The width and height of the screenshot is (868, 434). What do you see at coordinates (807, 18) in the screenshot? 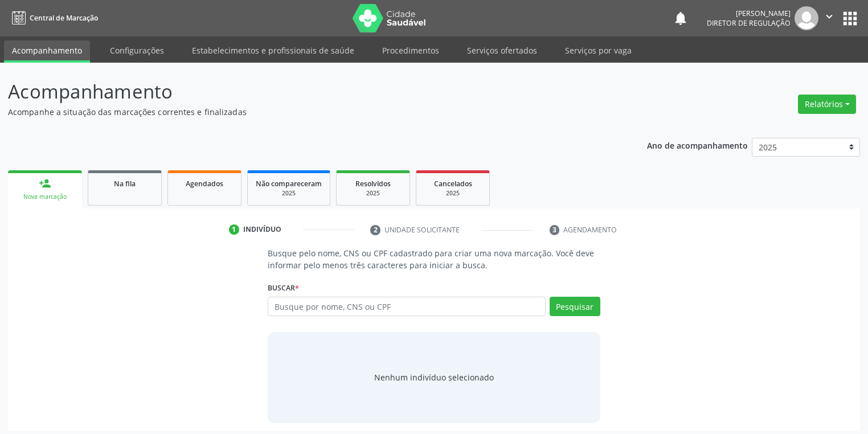
I see `img: img` at bounding box center [807, 18].